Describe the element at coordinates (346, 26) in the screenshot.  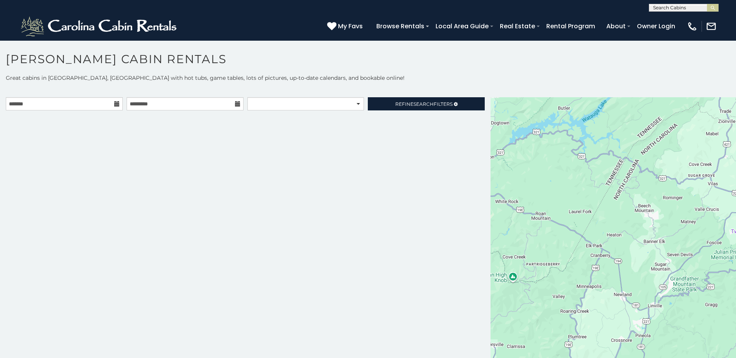
I see `a: My Favs` at that location.